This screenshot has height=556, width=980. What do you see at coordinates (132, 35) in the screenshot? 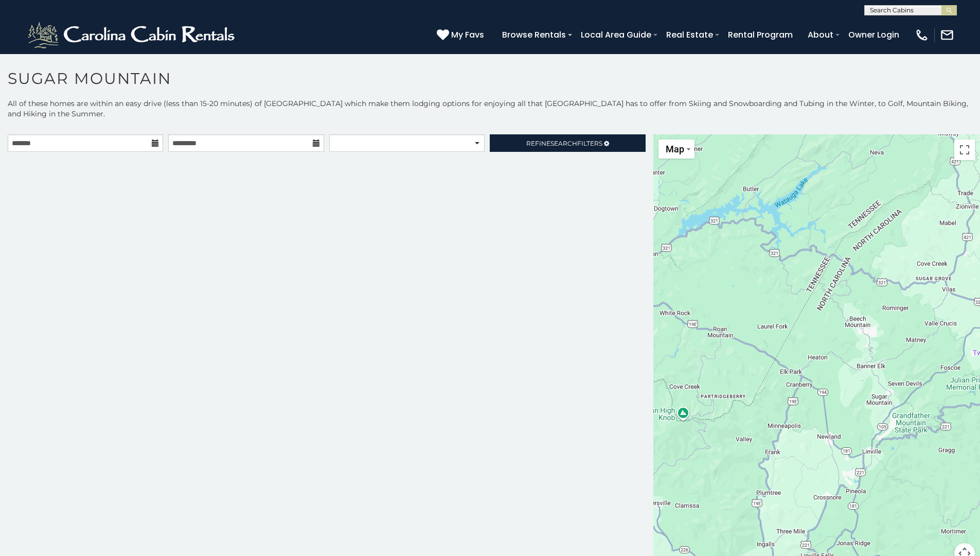
I see `img: White-1-2.png` at bounding box center [132, 35].